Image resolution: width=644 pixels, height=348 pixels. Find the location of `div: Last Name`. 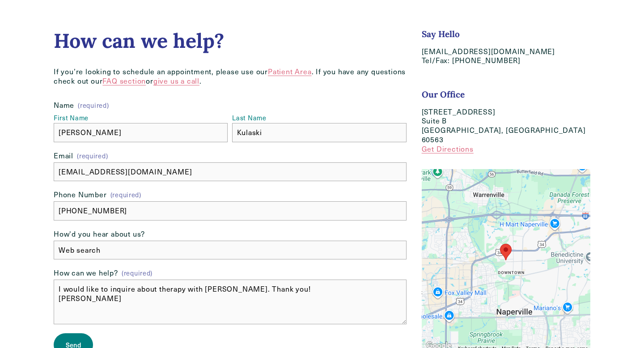

div: Last Name is located at coordinates (319, 118).